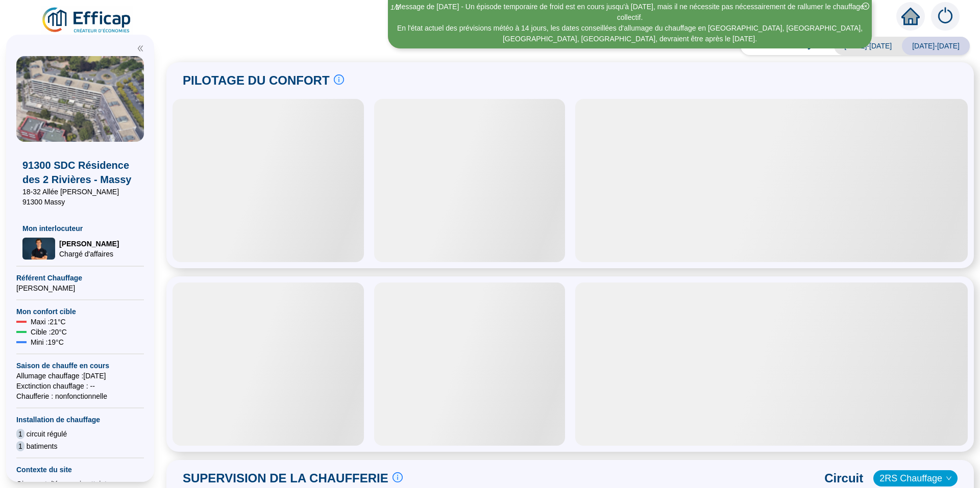  I want to click on span: Saison de chauffe en cours, so click(80, 366).